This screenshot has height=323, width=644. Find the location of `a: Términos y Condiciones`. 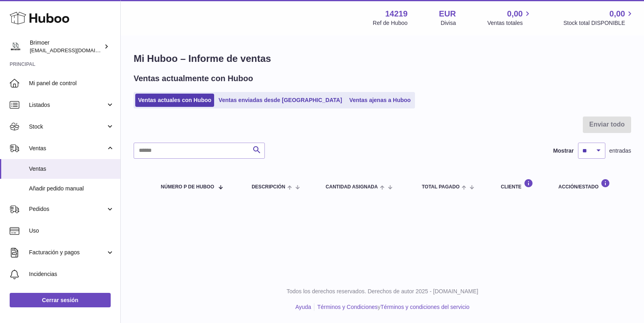

a: Términos y Condiciones is located at coordinates (347, 307).